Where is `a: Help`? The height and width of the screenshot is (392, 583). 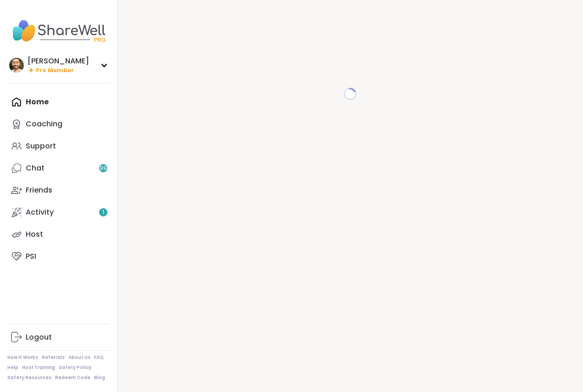 a: Help is located at coordinates (13, 367).